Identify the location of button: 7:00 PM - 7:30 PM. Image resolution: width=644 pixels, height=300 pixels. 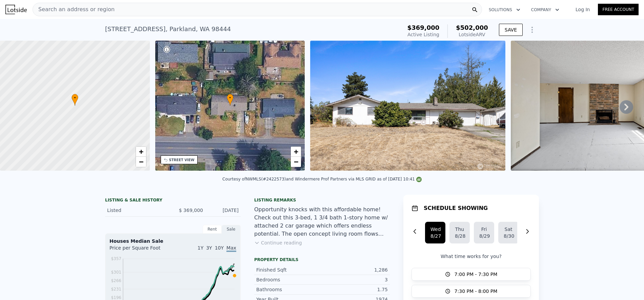
(471, 275).